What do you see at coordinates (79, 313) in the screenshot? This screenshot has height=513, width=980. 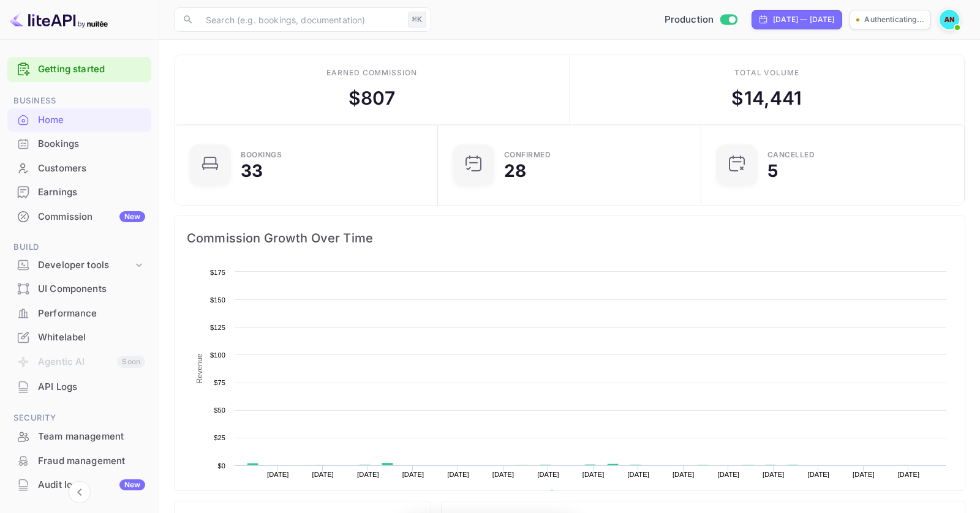 I see `a: Performance` at bounding box center [79, 313].